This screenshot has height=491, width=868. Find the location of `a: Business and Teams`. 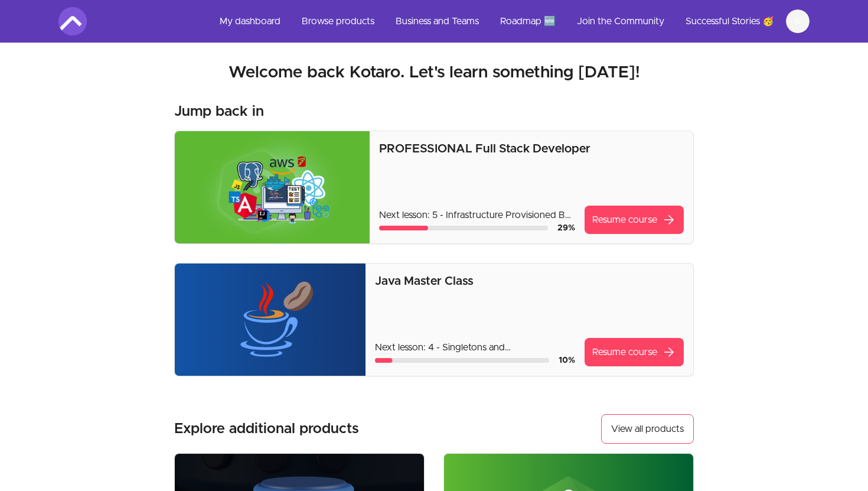

a: Business and Teams is located at coordinates (437, 21).